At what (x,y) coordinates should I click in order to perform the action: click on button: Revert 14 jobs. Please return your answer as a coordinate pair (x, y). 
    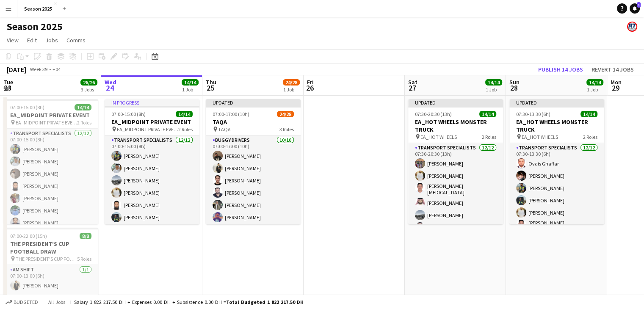
    Looking at the image, I should click on (613, 70).